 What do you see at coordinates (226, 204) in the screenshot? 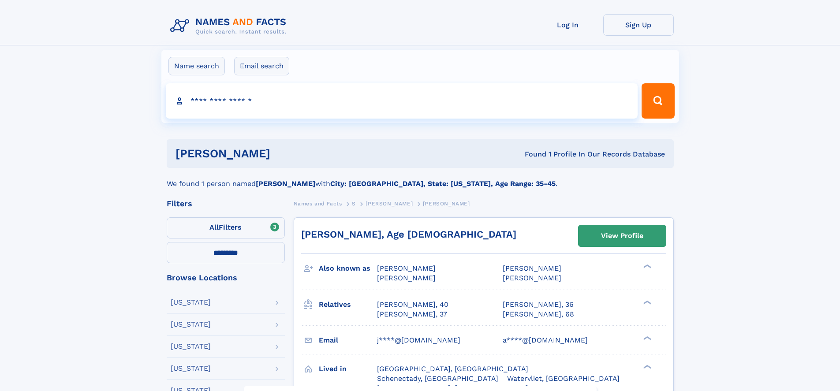
I see `div: Filters` at bounding box center [226, 204].